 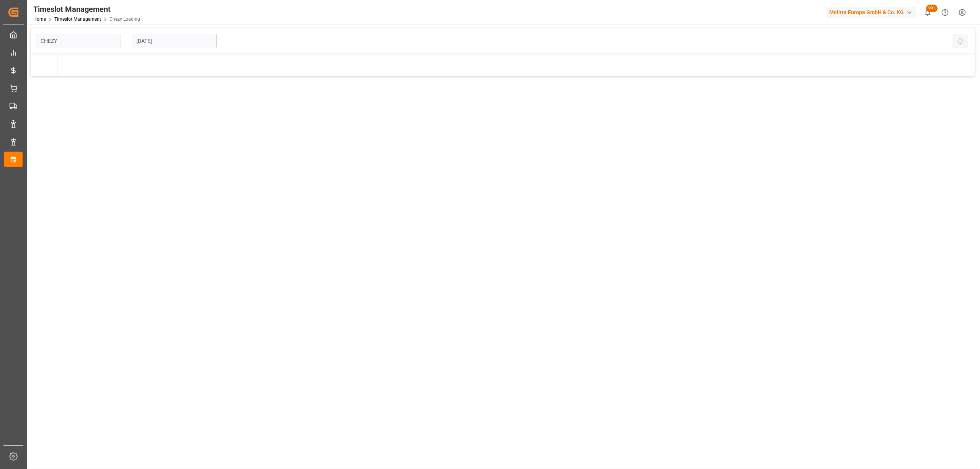 I want to click on div: Melitta Europa GmbH & Co. KG, so click(x=871, y=12).